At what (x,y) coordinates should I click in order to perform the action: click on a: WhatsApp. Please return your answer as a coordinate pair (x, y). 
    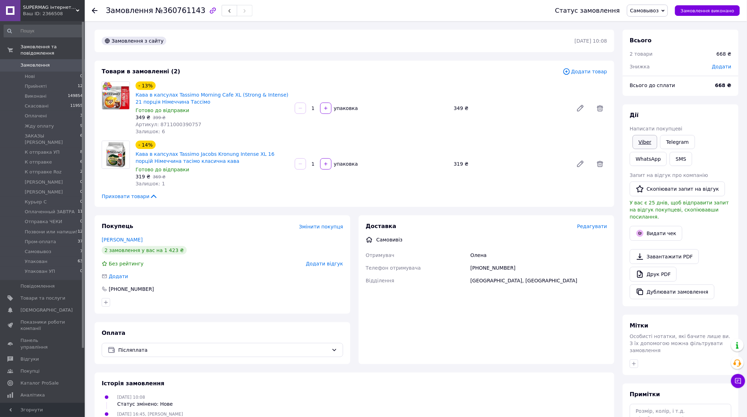
    Looking at the image, I should click on (648, 159).